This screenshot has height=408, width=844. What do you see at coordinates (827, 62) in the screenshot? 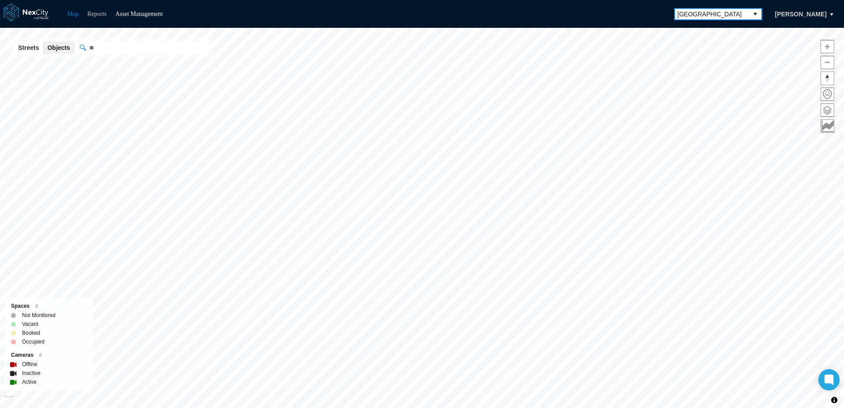
I see `span: Zoom out` at bounding box center [827, 62].